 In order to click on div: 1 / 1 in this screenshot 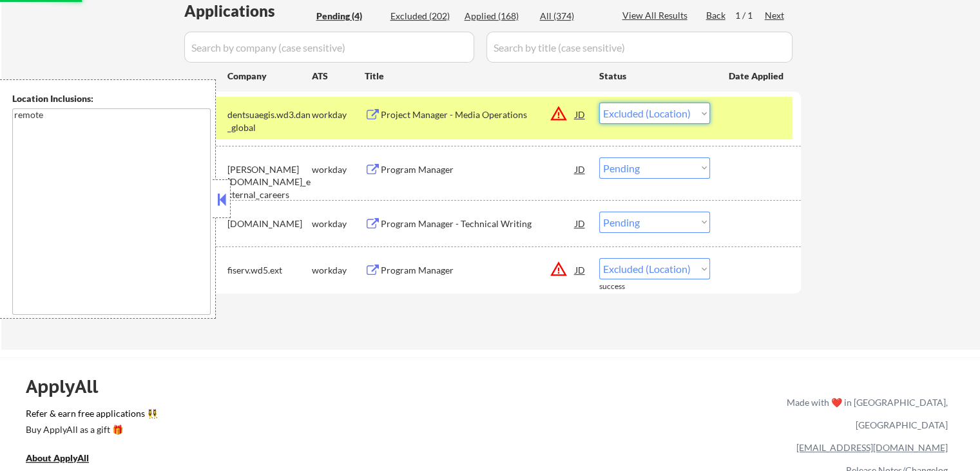, I will do `click(750, 15)`.